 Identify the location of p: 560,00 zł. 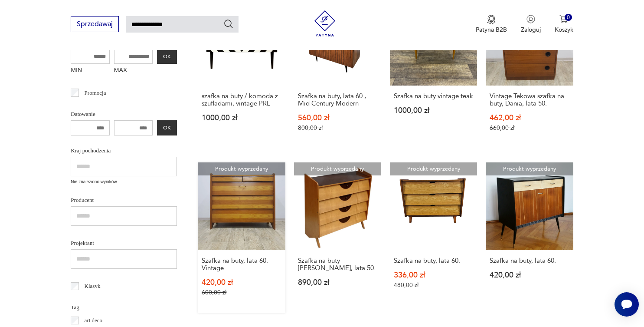
(337, 118).